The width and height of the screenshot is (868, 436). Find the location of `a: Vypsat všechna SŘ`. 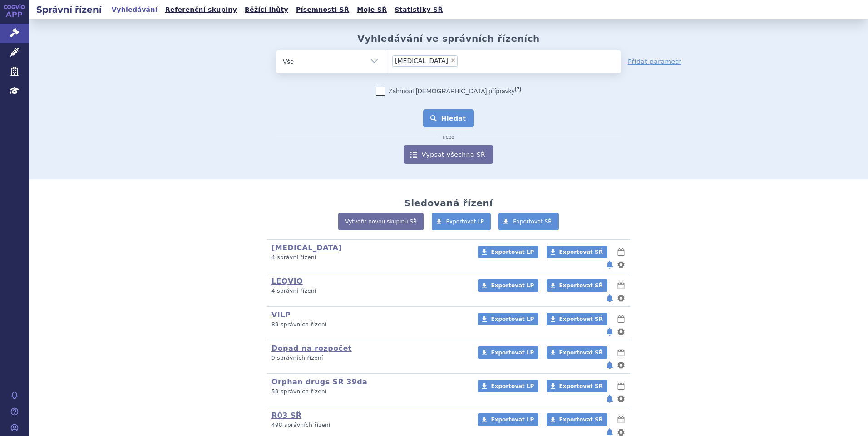

a: Vypsat všechna SŘ is located at coordinates (449, 155).